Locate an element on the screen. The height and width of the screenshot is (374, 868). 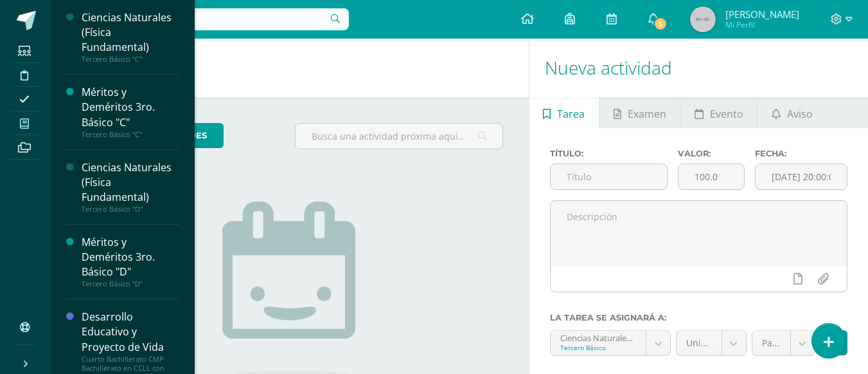
input: Fecha de entrega is located at coordinates (801, 176).